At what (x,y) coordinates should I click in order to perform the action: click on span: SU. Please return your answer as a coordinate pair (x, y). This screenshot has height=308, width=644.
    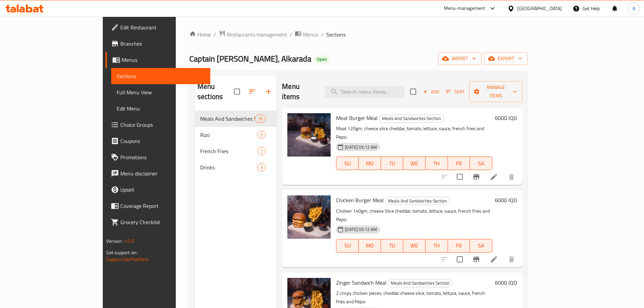
    Looking at the image, I should click on (347, 246).